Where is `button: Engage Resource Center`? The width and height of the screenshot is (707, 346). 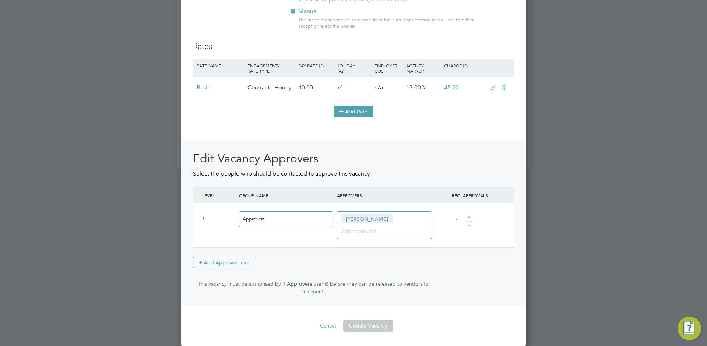 button: Engage Resource Center is located at coordinates (689, 328).